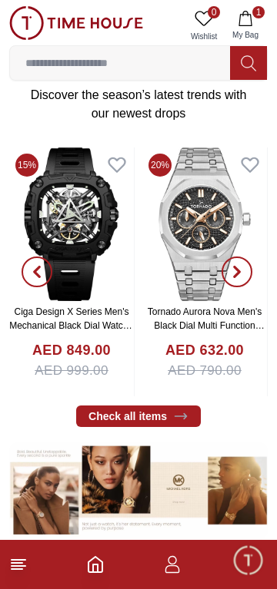  What do you see at coordinates (71, 350) in the screenshot?
I see `h4: AED 849.00` at bounding box center [71, 350].